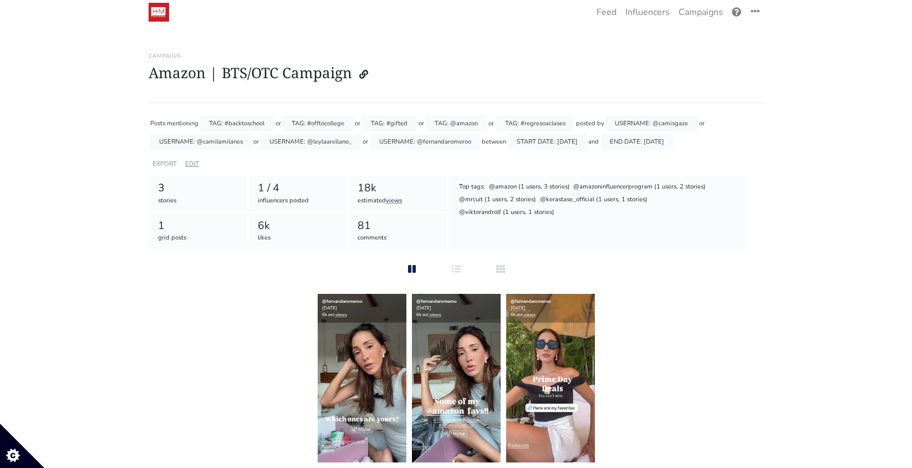 The width and height of the screenshot is (912, 468). Describe the element at coordinates (456, 56) in the screenshot. I see `h6: Campaign` at that location.